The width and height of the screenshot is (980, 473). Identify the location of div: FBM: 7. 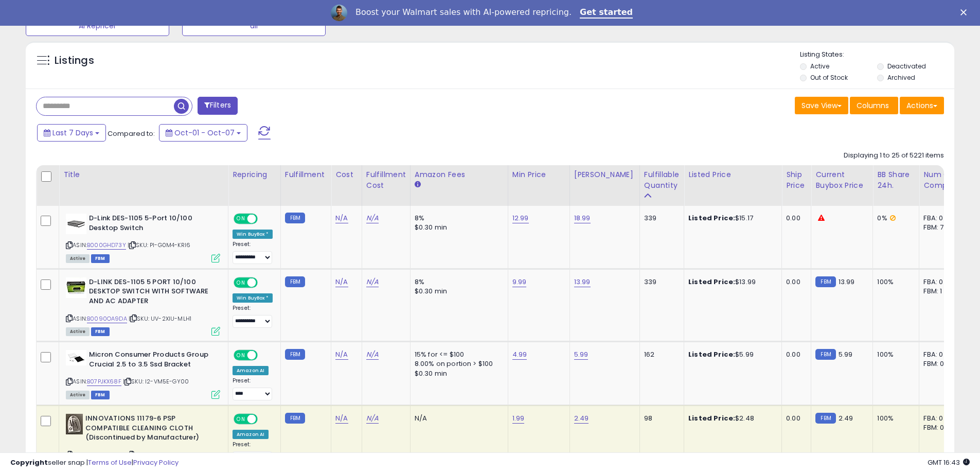
(941, 228).